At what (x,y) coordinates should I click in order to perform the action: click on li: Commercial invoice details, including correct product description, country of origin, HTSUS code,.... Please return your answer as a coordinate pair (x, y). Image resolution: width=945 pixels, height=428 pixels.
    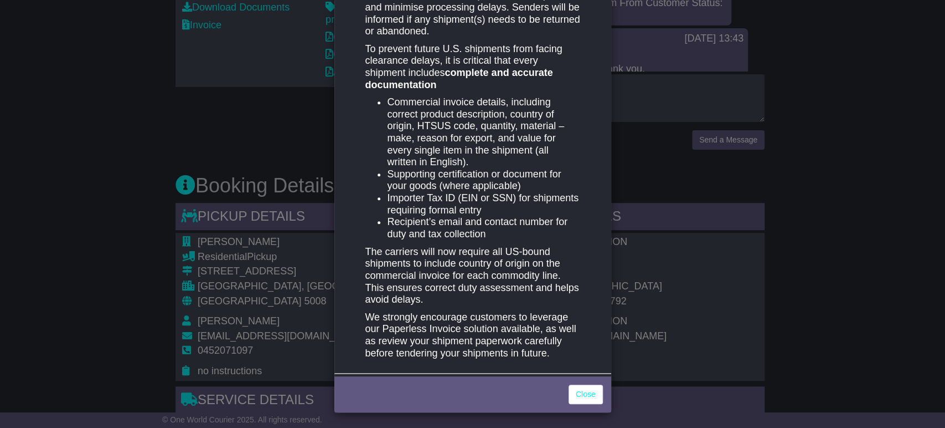
    Looking at the image, I should click on (484, 132).